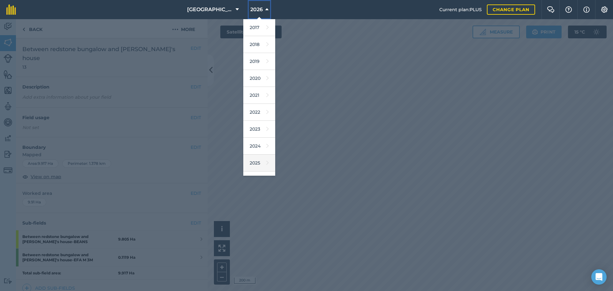 The width and height of the screenshot is (613, 291). What do you see at coordinates (259, 129) in the screenshot?
I see `a: 2023` at bounding box center [259, 129].